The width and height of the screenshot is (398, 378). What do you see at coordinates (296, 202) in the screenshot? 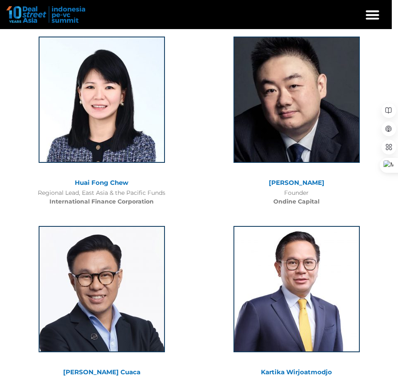
I see `b: Ondine Capital` at bounding box center [296, 202].